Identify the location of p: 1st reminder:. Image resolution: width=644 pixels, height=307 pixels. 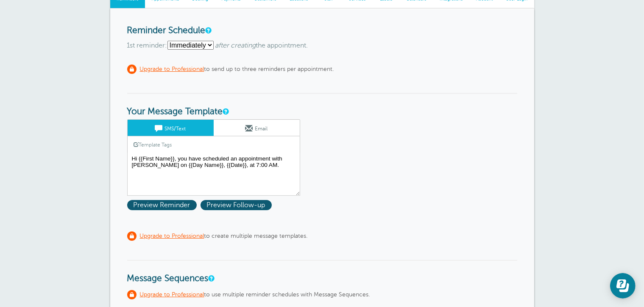
(322, 45).